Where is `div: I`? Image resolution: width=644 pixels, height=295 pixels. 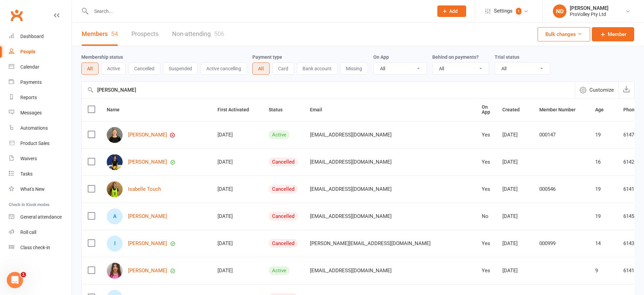
div: I is located at coordinates (114, 243).